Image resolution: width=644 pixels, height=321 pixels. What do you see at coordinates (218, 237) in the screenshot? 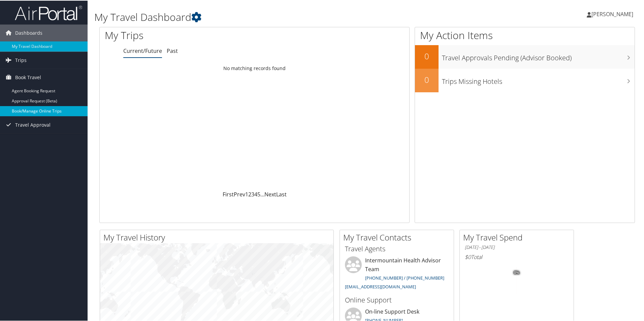
I see `h2: My Travel History` at bounding box center [218, 237].